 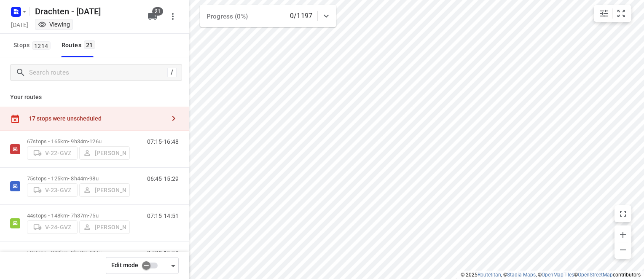 I want to click on p: 67 stops • 165km • 9h34m, so click(x=78, y=141).